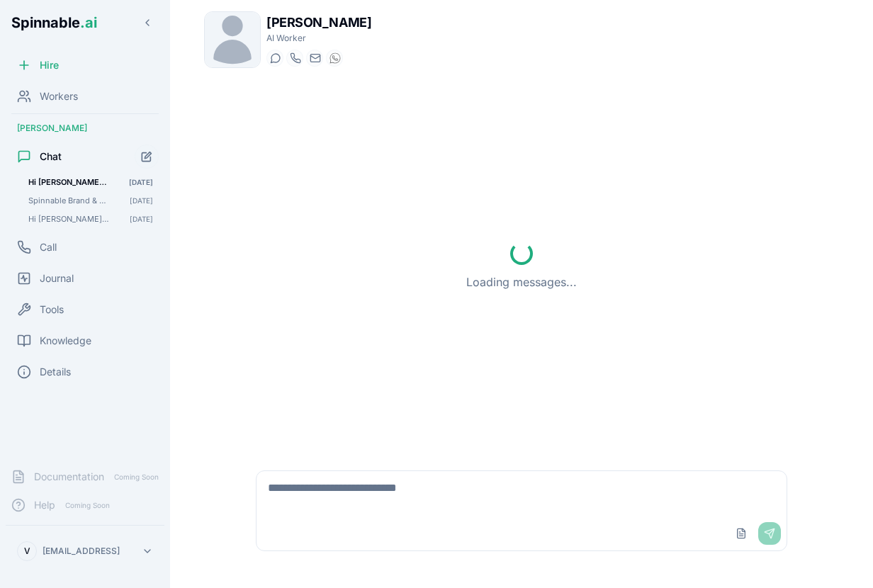  Describe the element at coordinates (59, 96) in the screenshot. I see `span: Workers` at that location.